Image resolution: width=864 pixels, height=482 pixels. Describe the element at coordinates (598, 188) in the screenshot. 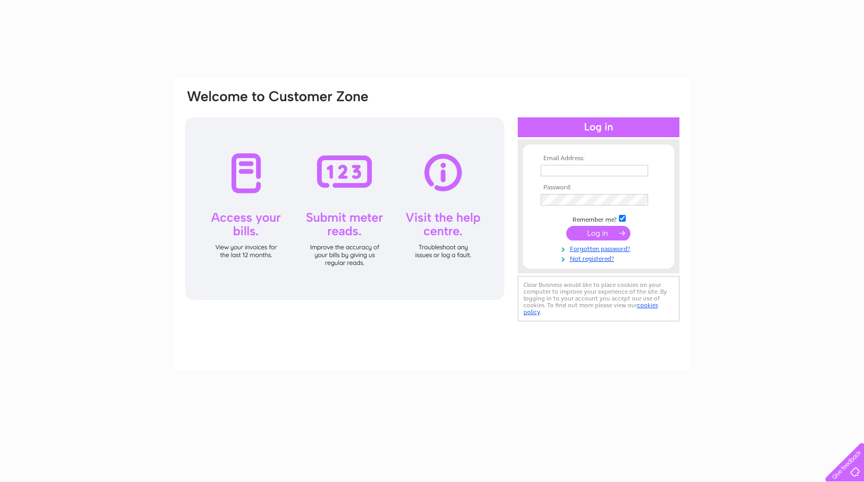

I see `th: Password:` at that location.